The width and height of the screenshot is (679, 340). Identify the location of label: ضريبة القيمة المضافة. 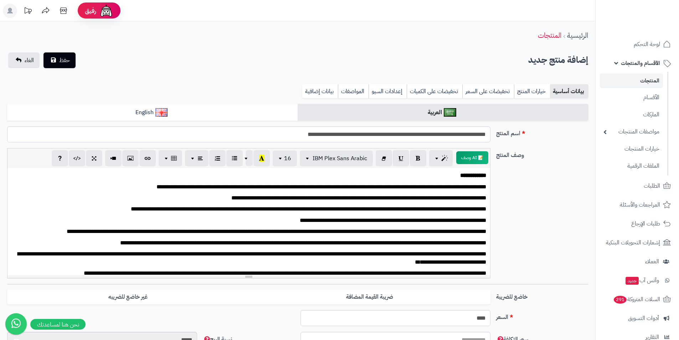
(369, 296).